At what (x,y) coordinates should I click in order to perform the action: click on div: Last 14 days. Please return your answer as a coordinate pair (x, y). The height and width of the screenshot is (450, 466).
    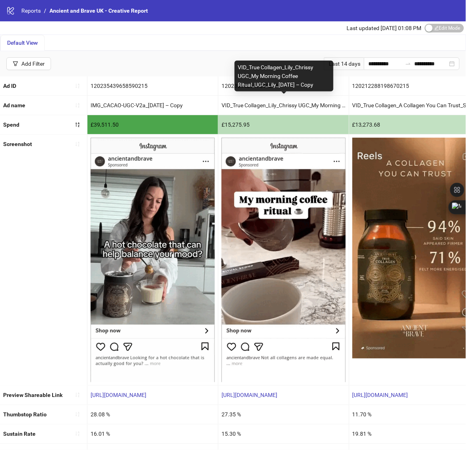
    Looking at the image, I should click on (344, 64).